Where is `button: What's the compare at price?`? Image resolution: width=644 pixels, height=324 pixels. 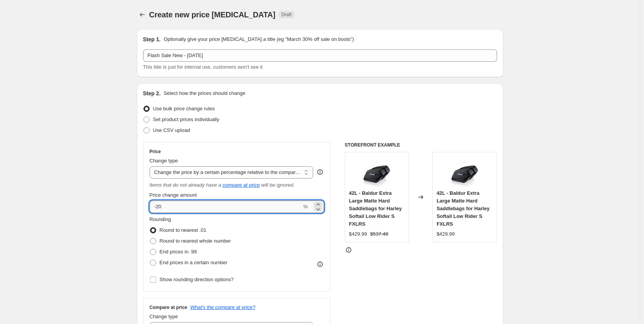 button: What's the compare at price? is located at coordinates (223, 307).